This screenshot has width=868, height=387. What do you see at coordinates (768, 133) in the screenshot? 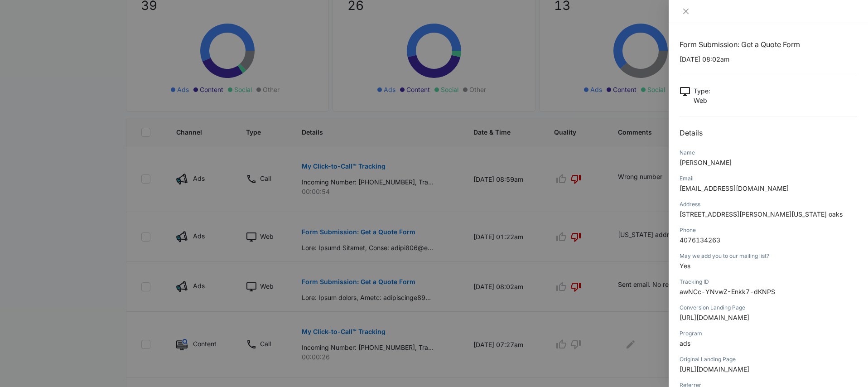
I see `h2: Details` at bounding box center [768, 133].